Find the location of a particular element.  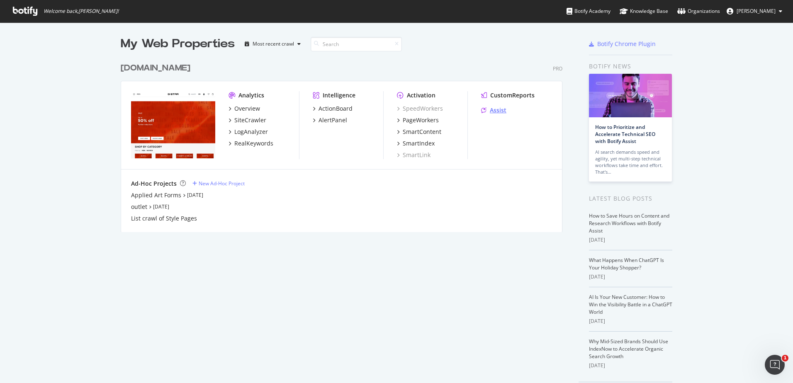

a: How to Save Hours on Content and Research Workflows with Botify Assist is located at coordinates (629, 223).